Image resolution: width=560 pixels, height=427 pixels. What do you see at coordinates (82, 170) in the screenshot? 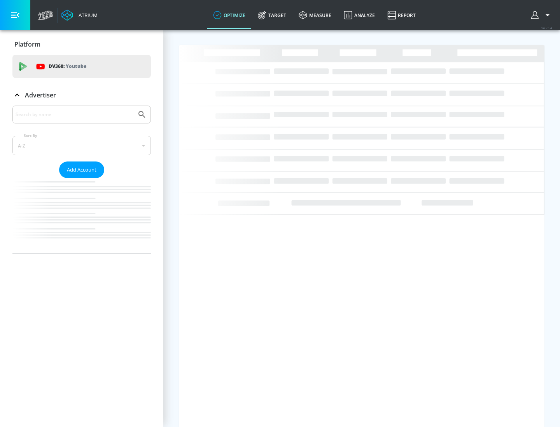
I see `span: Add Account` at bounding box center [82, 170].